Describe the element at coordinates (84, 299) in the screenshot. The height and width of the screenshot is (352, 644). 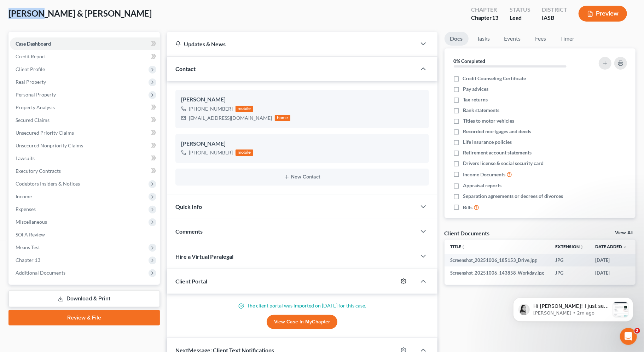
I see `a: Download & Print` at that location.